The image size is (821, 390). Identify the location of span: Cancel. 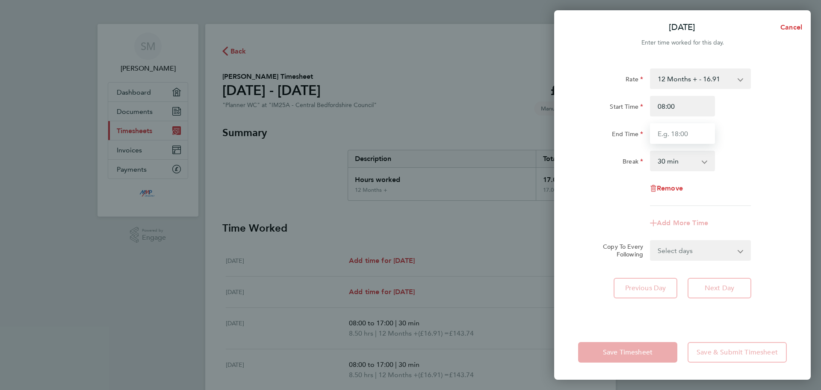
(790, 27).